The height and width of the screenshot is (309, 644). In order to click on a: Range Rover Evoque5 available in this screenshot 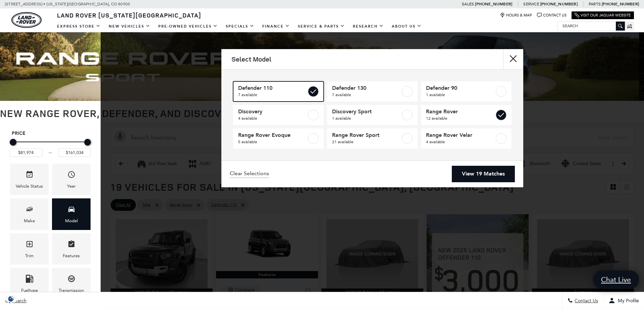, I will do `click(278, 138)`.